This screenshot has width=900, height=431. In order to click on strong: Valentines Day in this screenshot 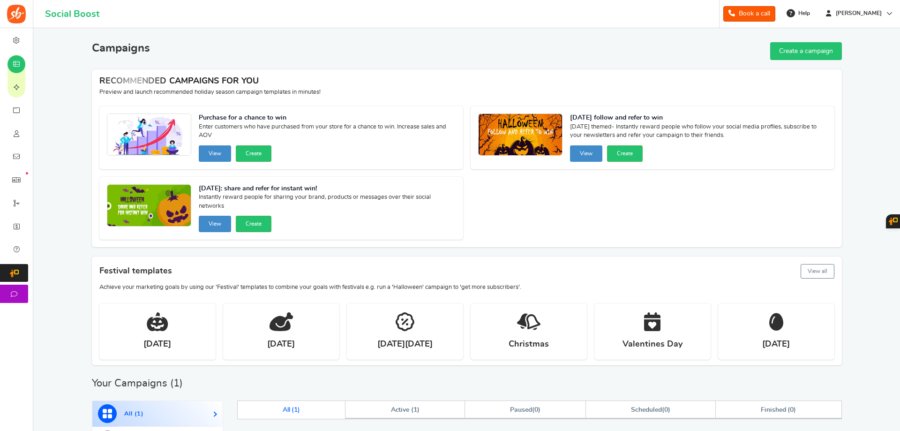, I will do `click(653, 344)`.